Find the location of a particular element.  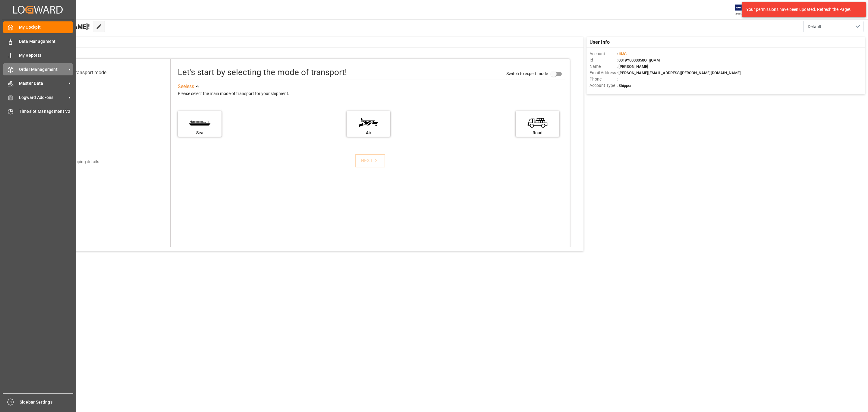

span: My Cockpit is located at coordinates (46, 27).